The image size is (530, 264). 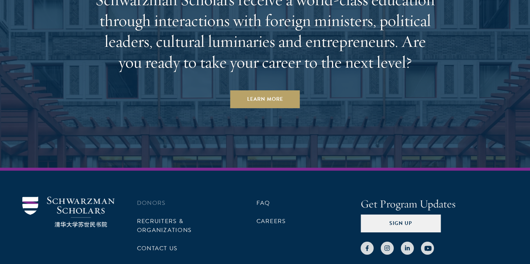 What do you see at coordinates (151, 203) in the screenshot?
I see `a: Donors` at bounding box center [151, 203].